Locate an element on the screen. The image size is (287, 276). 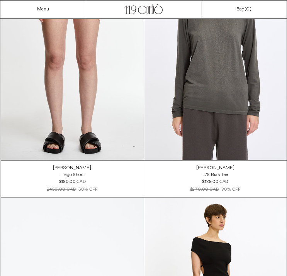
a: Menu is located at coordinates (43, 9).